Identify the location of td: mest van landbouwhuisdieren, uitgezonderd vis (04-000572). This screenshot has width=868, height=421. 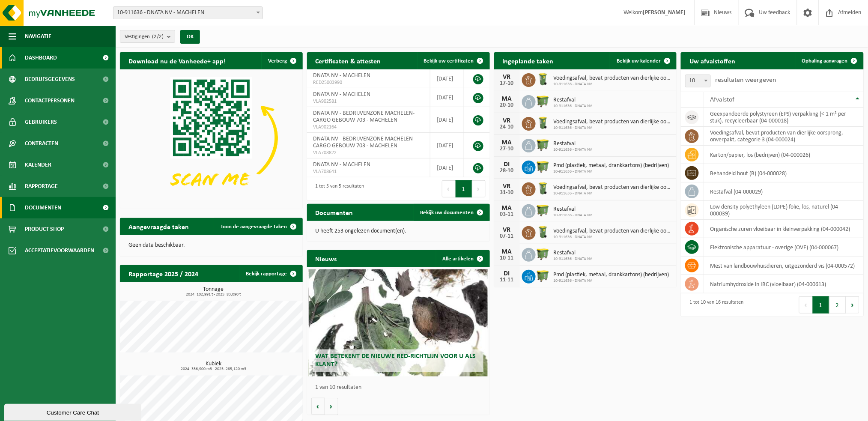
(784, 266).